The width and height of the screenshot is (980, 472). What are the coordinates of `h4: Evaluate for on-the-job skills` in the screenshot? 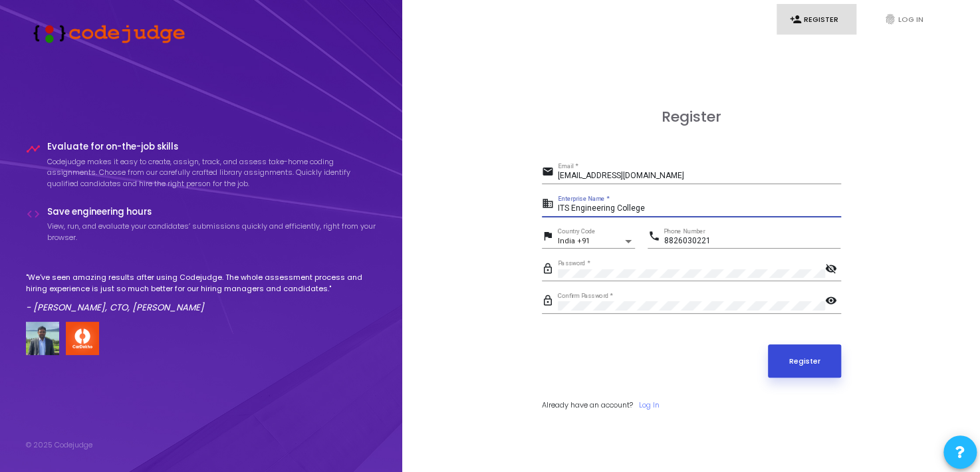 It's located at (212, 147).